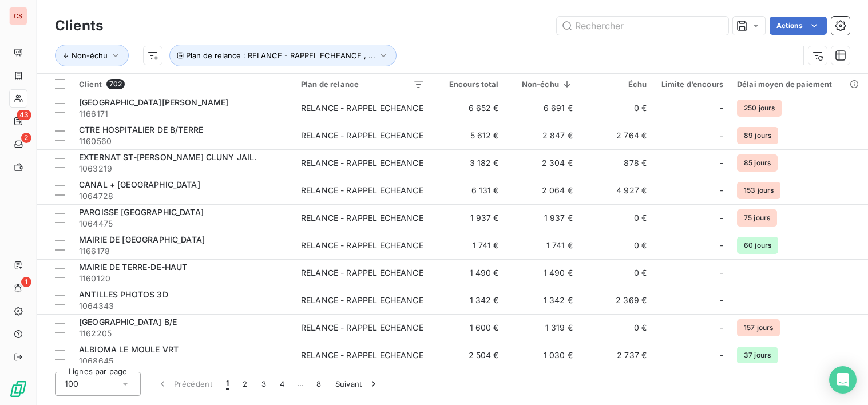 Image resolution: width=868 pixels, height=405 pixels. Describe the element at coordinates (183, 306) in the screenshot. I see `span: 1064343` at that location.